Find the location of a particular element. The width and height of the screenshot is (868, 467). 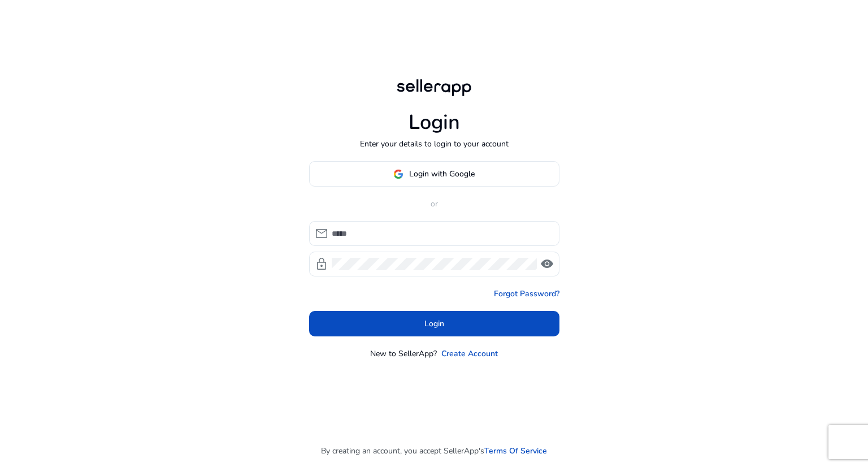

a: Forgot Password? is located at coordinates (526, 294).